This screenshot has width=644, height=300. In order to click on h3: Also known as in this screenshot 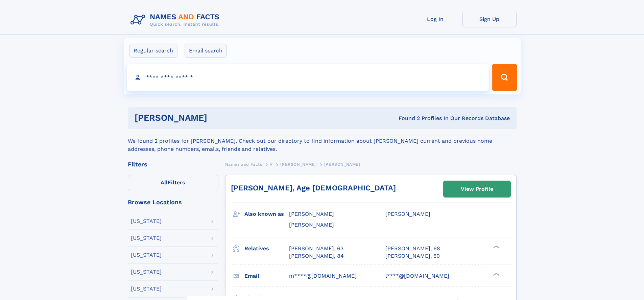, I will do `click(267, 214)`.